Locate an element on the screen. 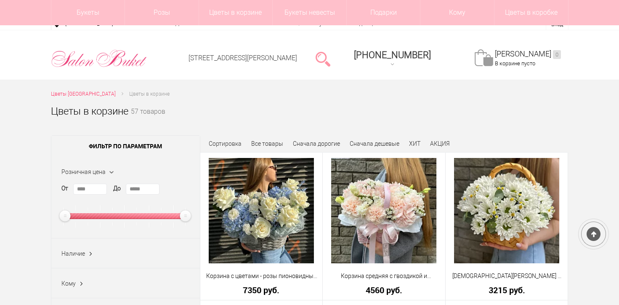 The image size is (619, 305). span: Сортировка is located at coordinates (225, 144).